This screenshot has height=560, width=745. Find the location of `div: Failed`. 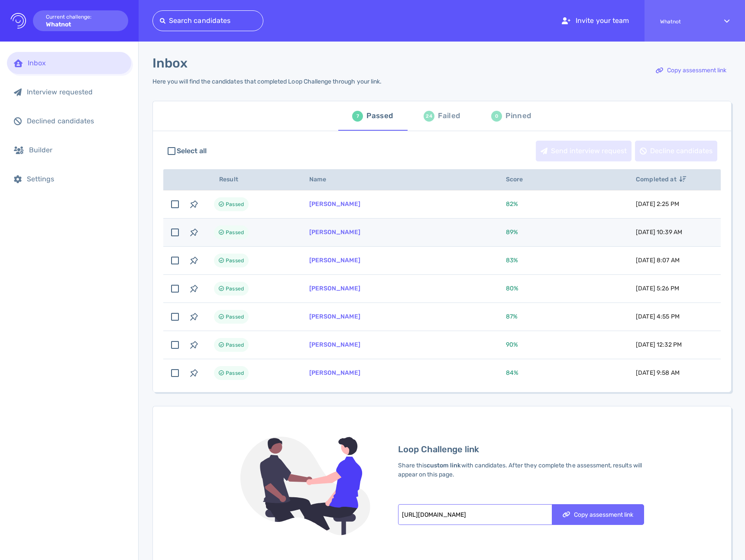

div: Failed is located at coordinates (448, 116).